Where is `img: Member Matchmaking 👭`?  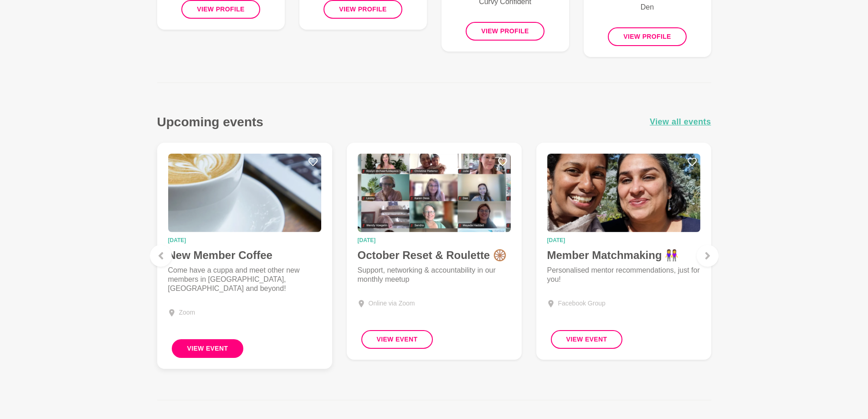 img: Member Matchmaking 👭 is located at coordinates (623, 193).